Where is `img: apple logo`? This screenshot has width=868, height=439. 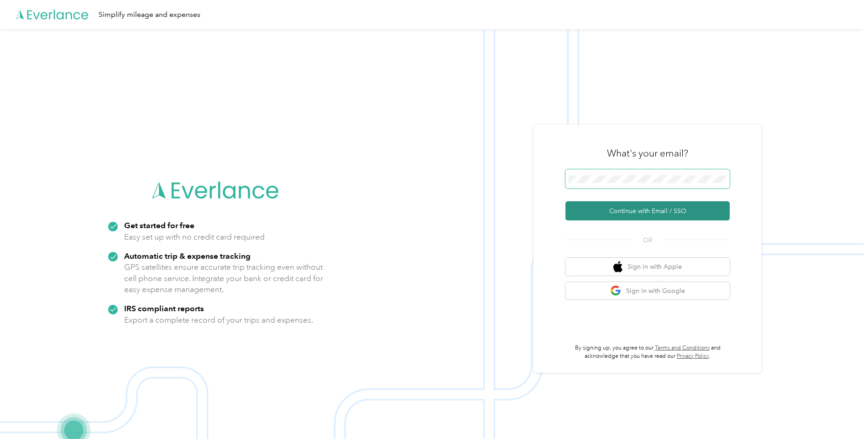
img: apple logo is located at coordinates (618, 267).